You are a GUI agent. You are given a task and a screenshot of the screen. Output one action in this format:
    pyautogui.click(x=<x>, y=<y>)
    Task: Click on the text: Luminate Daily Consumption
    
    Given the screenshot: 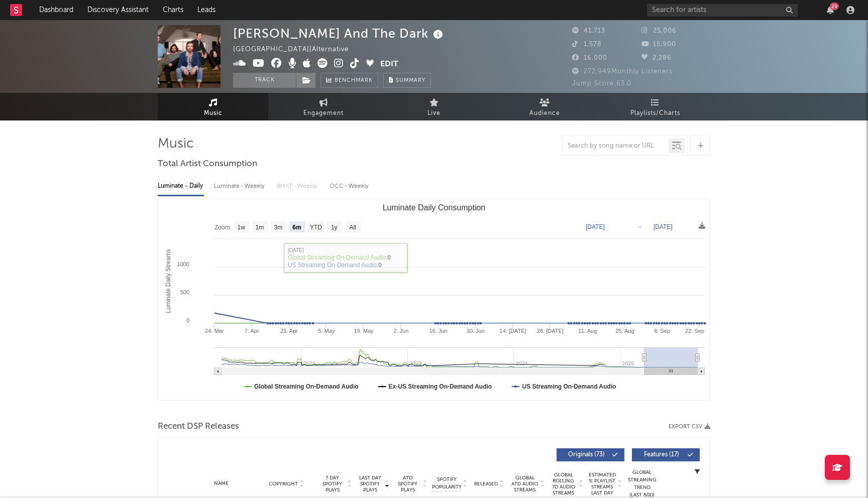 What is the action you would take?
    pyautogui.click(x=434, y=207)
    